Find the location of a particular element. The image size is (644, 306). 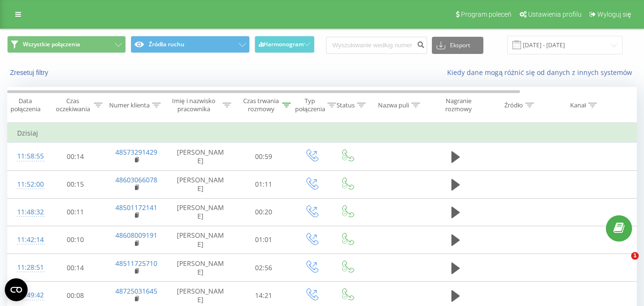

td: 00:20 is located at coordinates (263, 212).